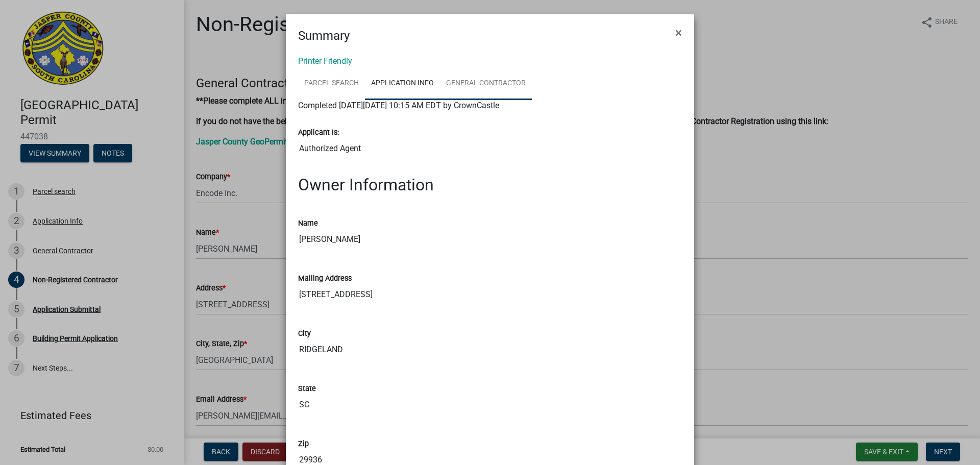 Image resolution: width=980 pixels, height=465 pixels. What do you see at coordinates (332, 84) in the screenshot?
I see `a: Parcel search` at bounding box center [332, 84].